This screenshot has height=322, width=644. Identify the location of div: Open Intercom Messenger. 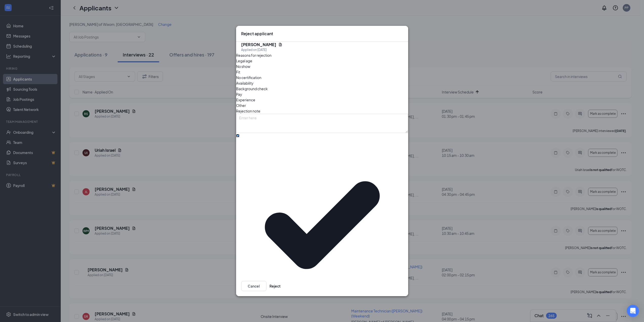
(633, 311).